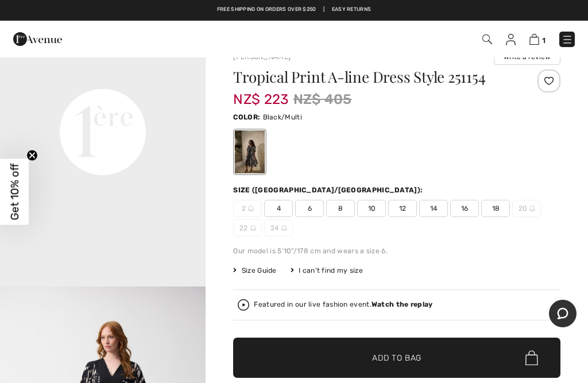  Describe the element at coordinates (340, 209) in the screenshot. I see `span: 8` at that location.